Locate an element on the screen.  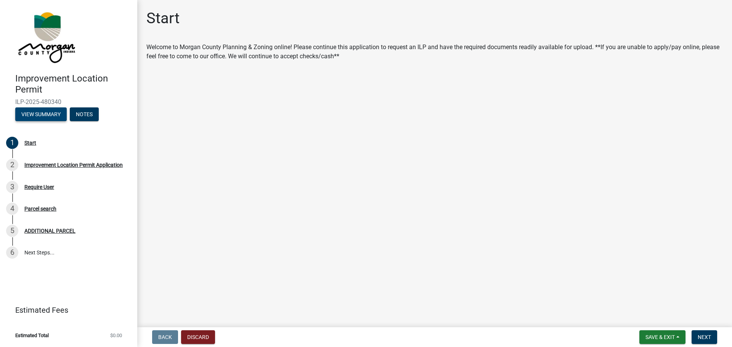
wm-modal-confirm: Summary is located at coordinates (41, 115).